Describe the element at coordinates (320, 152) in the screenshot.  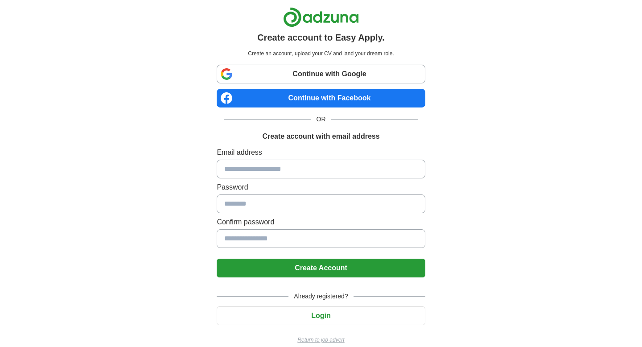
I see `label: Email address` at that location.